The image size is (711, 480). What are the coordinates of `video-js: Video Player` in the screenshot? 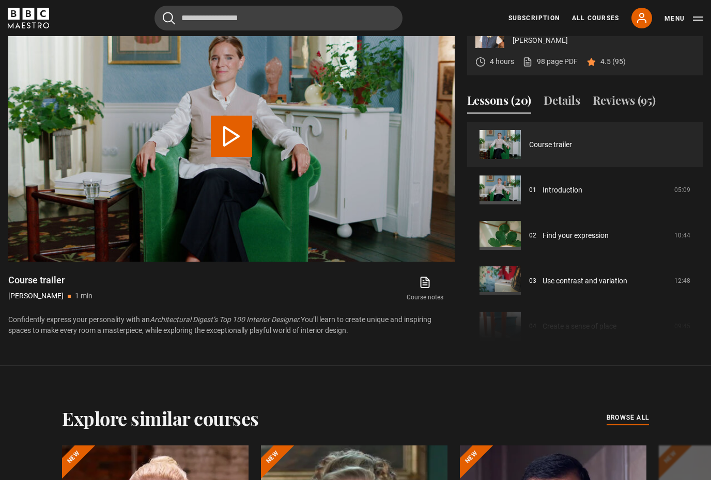 It's located at (231, 136).